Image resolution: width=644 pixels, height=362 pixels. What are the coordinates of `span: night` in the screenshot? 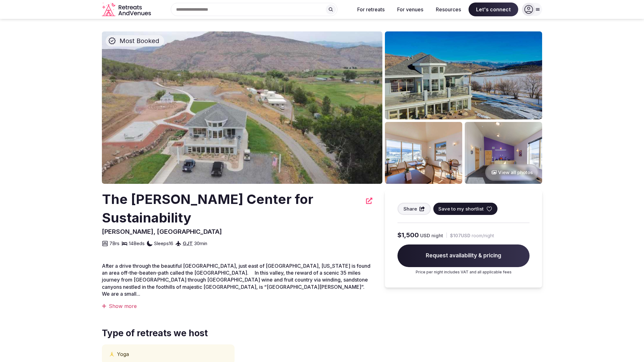 It's located at (437, 236).